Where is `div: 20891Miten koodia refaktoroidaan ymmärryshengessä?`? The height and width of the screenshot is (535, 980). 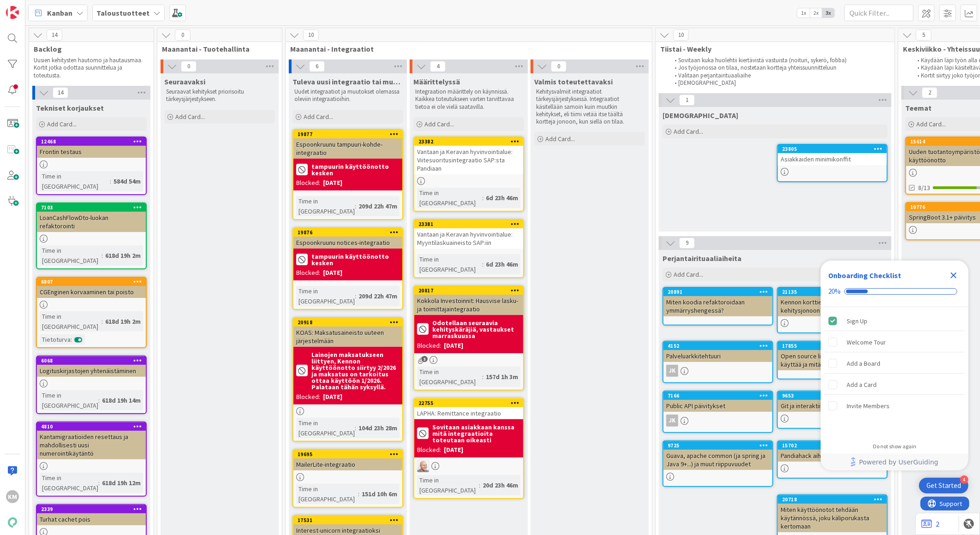
div: 20891Miten koodia refaktoroidaan ymmärryshengessä? is located at coordinates (718, 302).